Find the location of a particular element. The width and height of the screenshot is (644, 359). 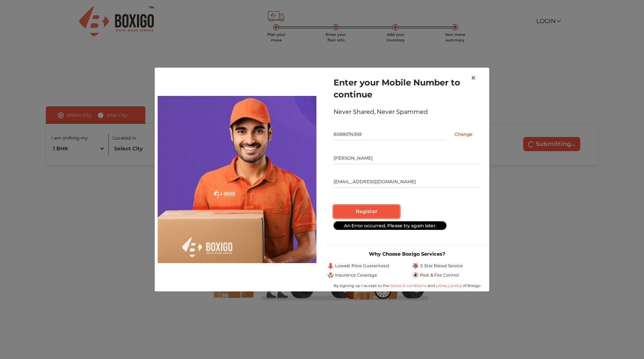

h3: Why Choose Boxigo Services? is located at coordinates (407, 254).